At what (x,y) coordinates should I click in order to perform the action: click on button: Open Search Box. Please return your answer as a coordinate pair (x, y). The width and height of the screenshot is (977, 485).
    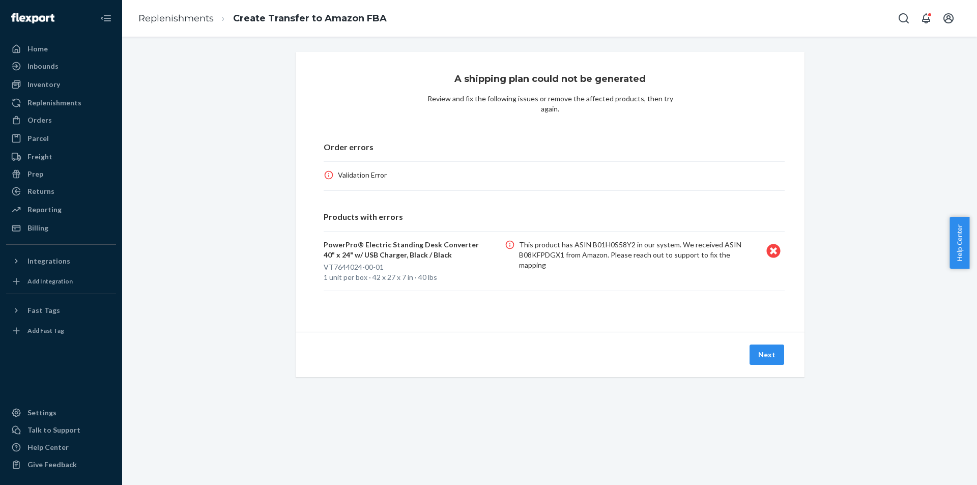
    Looking at the image, I should click on (904, 18).